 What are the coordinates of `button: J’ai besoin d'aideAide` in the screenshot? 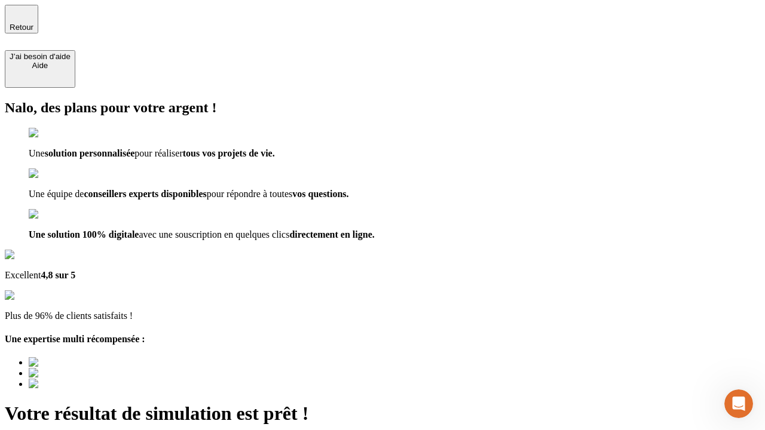 It's located at (40, 69).